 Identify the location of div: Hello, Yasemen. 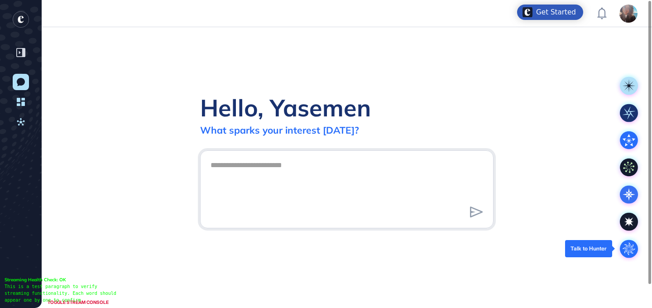
(285, 107).